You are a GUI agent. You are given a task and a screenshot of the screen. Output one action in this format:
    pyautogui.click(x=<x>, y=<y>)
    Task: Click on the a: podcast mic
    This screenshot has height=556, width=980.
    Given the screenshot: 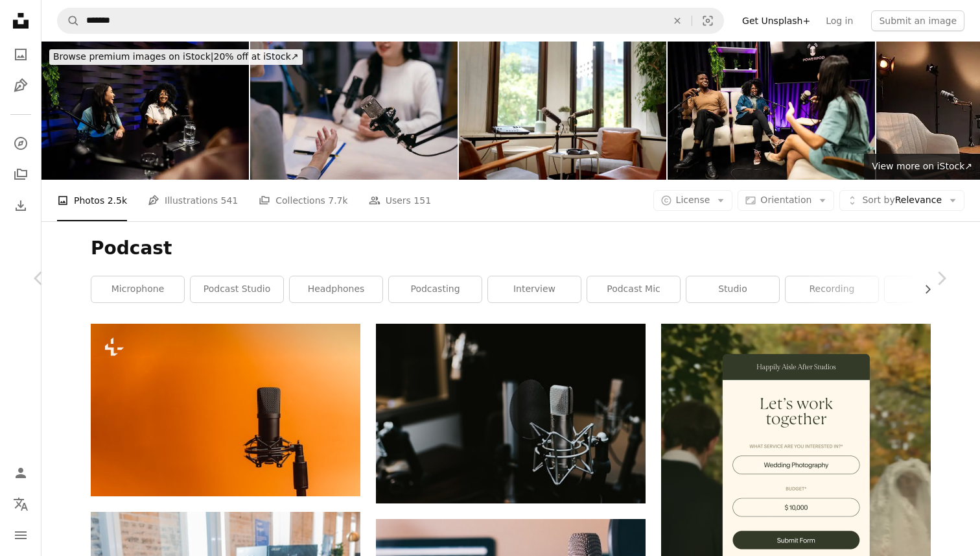 What is the action you would take?
    pyautogui.click(x=634, y=289)
    